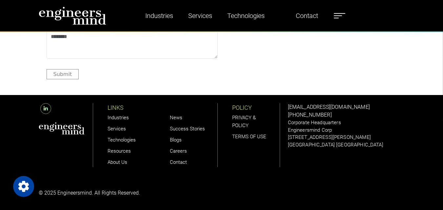 The height and width of the screenshot is (210, 443). I want to click on a: TERMS OF USE, so click(249, 137).